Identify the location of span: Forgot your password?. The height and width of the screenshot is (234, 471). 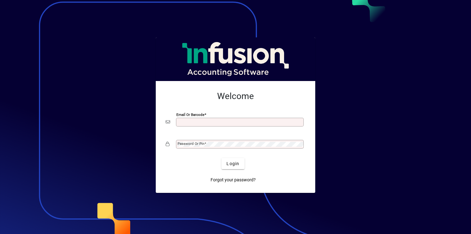
(233, 180).